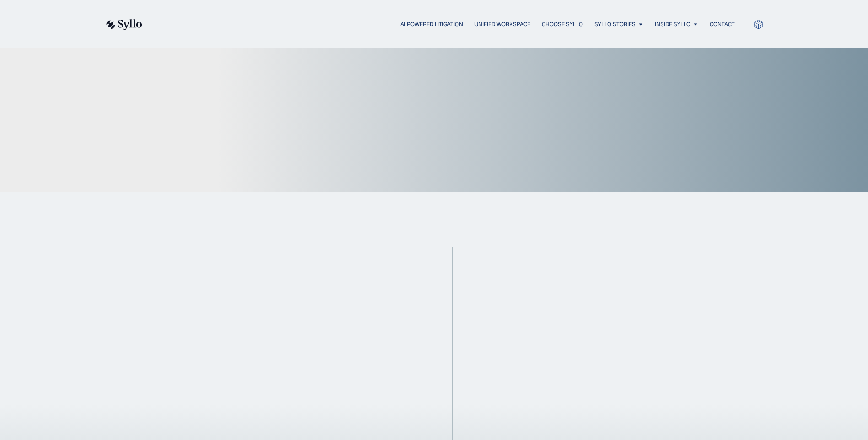 The height and width of the screenshot is (440, 868). What do you see at coordinates (562, 24) in the screenshot?
I see `span: Choose Syllo` at bounding box center [562, 24].